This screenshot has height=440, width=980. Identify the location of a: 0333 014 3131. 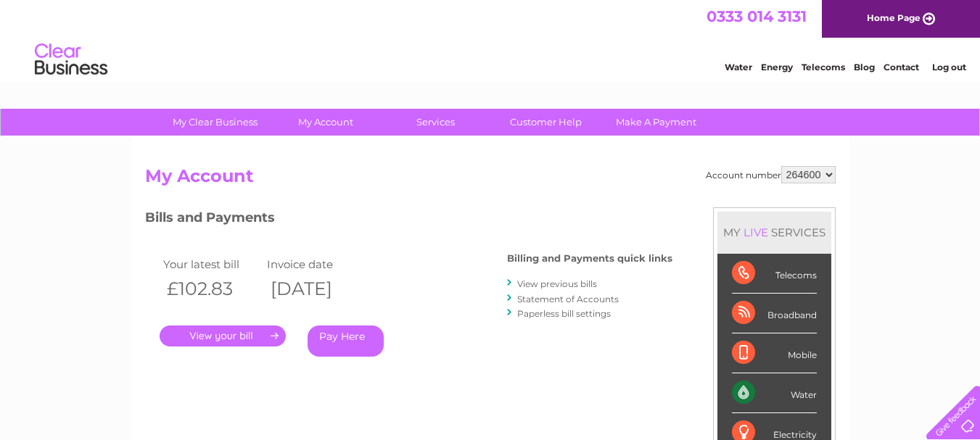
(757, 16).